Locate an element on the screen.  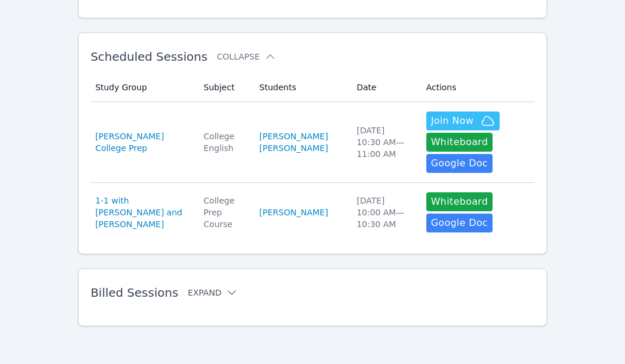
button: Collapse is located at coordinates (246, 56).